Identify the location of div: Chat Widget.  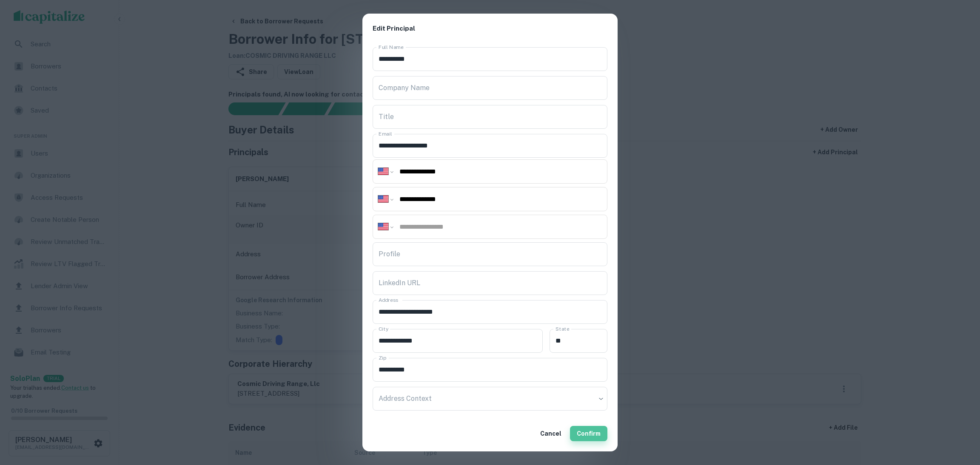
(959, 417).